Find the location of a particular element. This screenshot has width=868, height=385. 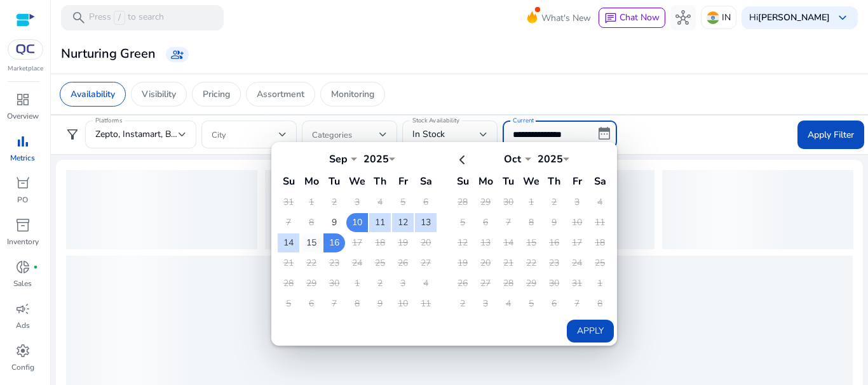

div: Sep is located at coordinates (338, 159).